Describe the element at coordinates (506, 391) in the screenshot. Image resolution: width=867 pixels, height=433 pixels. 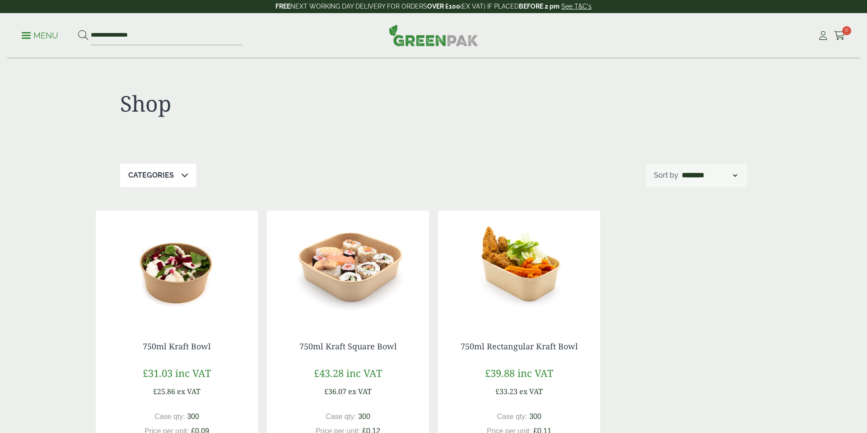
I see `span: £33.23` at that location.